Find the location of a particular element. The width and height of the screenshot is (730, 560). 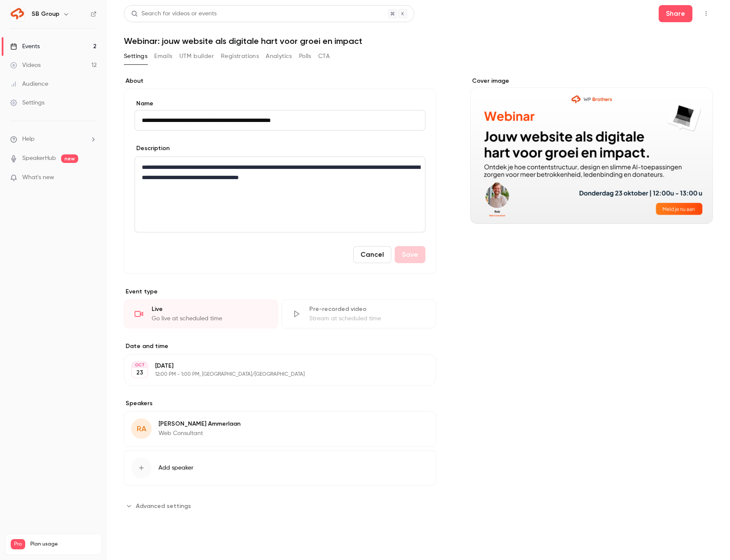

div: Pre-recorded video is located at coordinates (367, 309).